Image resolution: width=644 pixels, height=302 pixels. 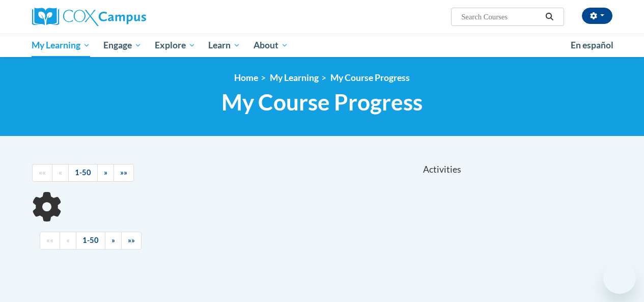 What do you see at coordinates (370, 77) in the screenshot?
I see `a: My Course Progress` at bounding box center [370, 77].